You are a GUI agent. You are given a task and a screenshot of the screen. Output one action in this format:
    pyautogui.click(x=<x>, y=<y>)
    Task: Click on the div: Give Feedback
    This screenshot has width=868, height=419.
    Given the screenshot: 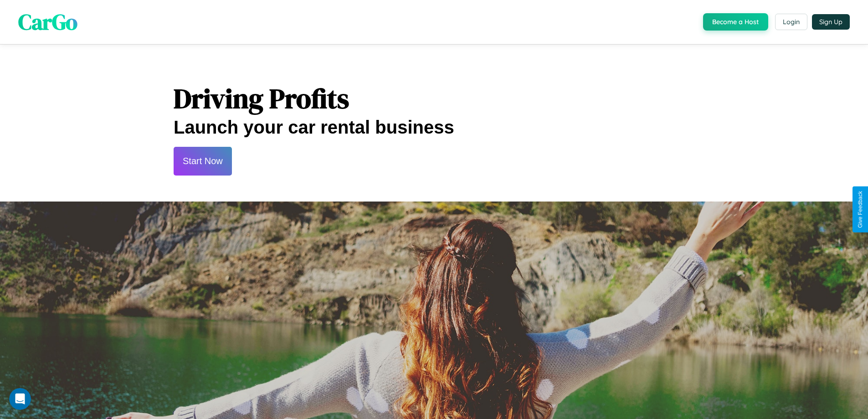 What is the action you would take?
    pyautogui.click(x=861, y=209)
    